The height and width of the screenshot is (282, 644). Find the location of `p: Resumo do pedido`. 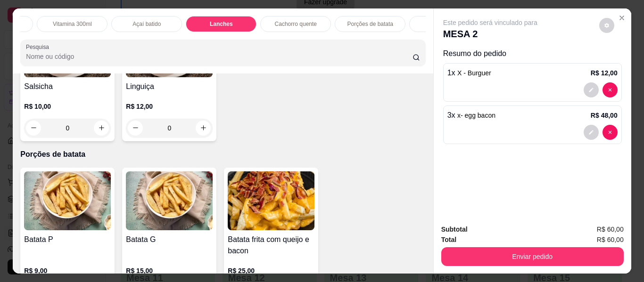

p: Resumo do pedido is located at coordinates (532, 54).